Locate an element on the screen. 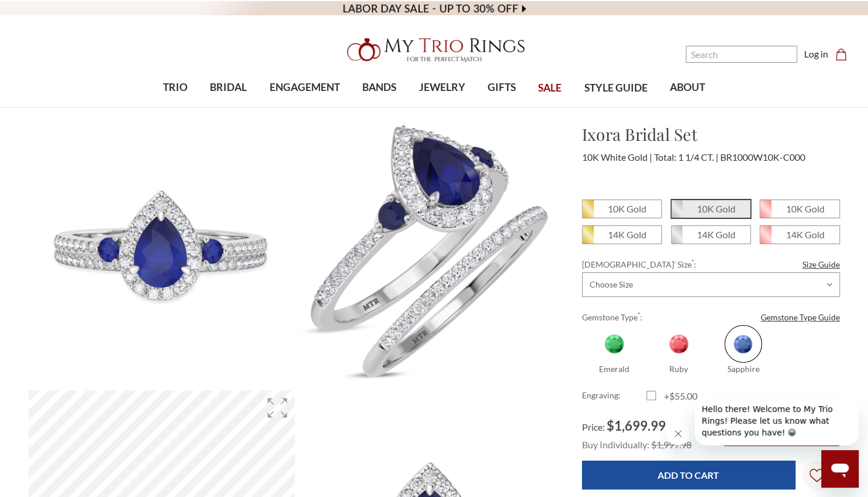 The height and width of the screenshot is (497, 868). span: Buy Individually: is located at coordinates (615, 444).